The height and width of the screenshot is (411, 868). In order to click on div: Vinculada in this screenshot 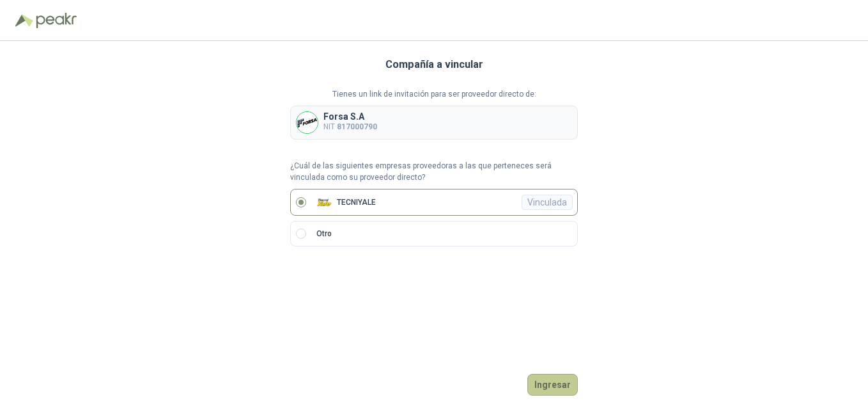, I will do `click(547, 202)`.